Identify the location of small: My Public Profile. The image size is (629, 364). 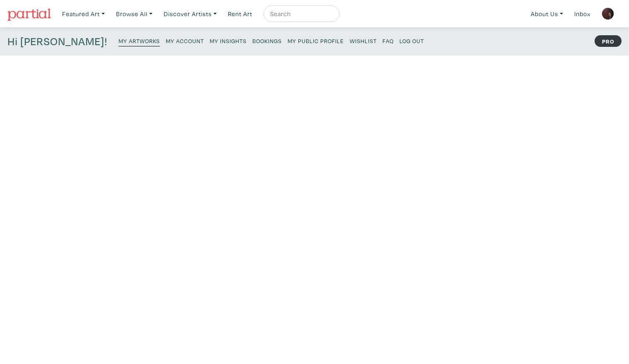
(316, 41).